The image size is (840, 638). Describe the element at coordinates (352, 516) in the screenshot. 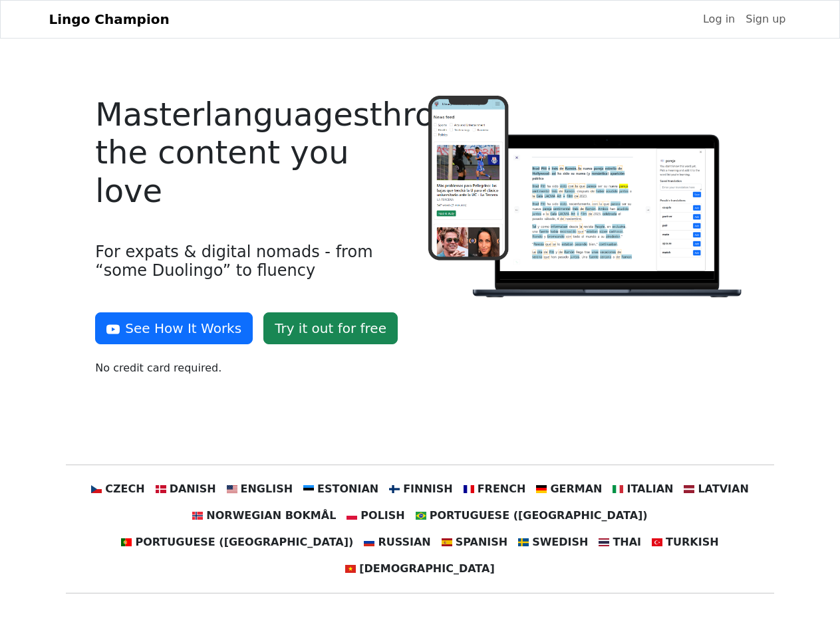

I see `img: pl.svg` at that location.